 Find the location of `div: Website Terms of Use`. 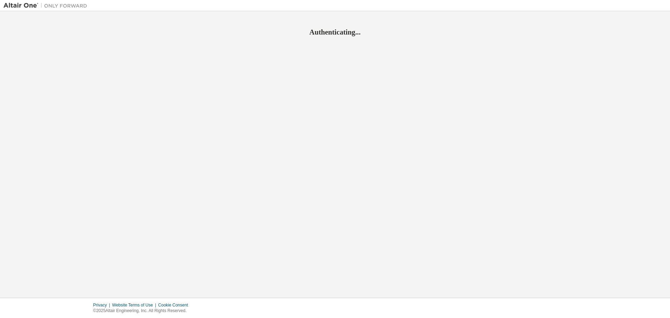

div: Website Terms of Use is located at coordinates (135, 305).